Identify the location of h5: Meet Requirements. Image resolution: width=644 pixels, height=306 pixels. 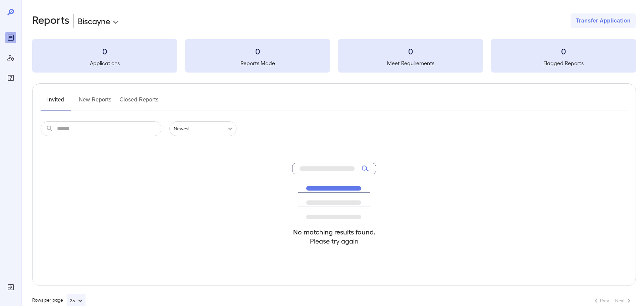
(411, 63).